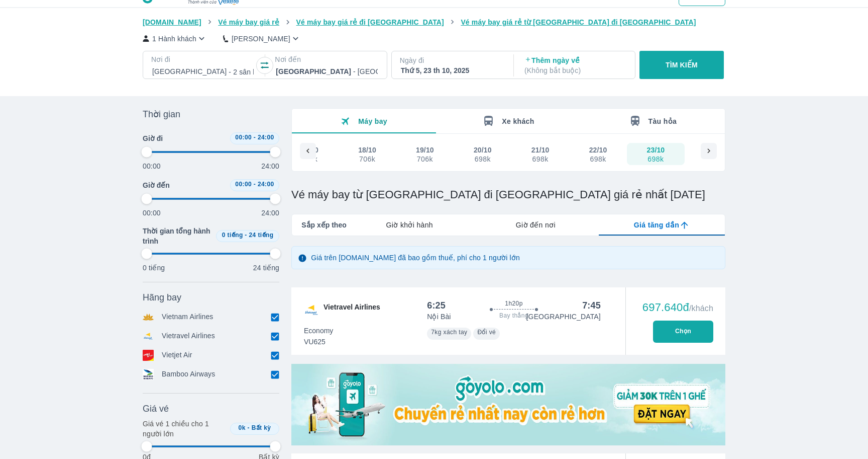 This screenshot has width=868, height=459. What do you see at coordinates (310, 150) in the screenshot?
I see `div: 17/10` at bounding box center [310, 150].